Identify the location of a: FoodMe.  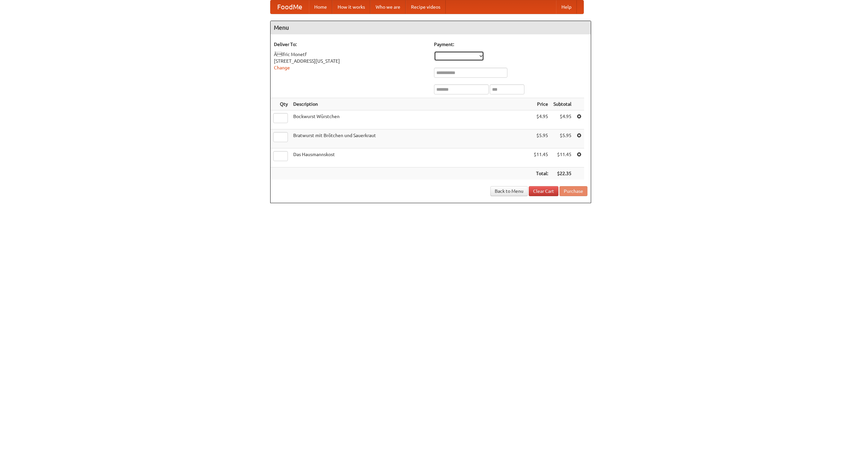
(290, 7).